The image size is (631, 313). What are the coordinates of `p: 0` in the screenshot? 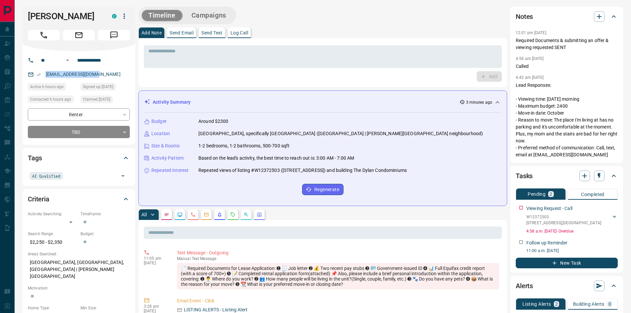 It's located at (610, 304).